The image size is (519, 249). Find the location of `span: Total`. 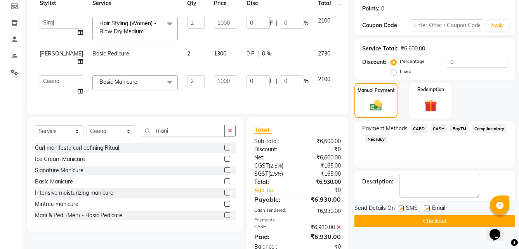

span: Total is located at coordinates (263, 130).